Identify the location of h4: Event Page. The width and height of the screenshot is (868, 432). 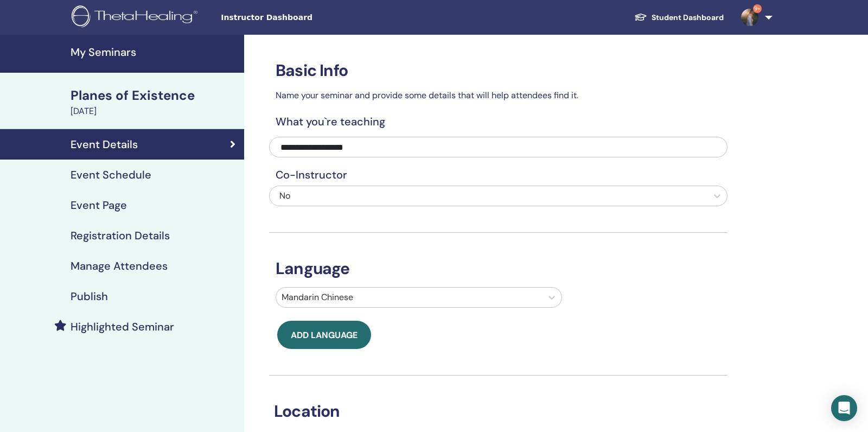
(99, 205).